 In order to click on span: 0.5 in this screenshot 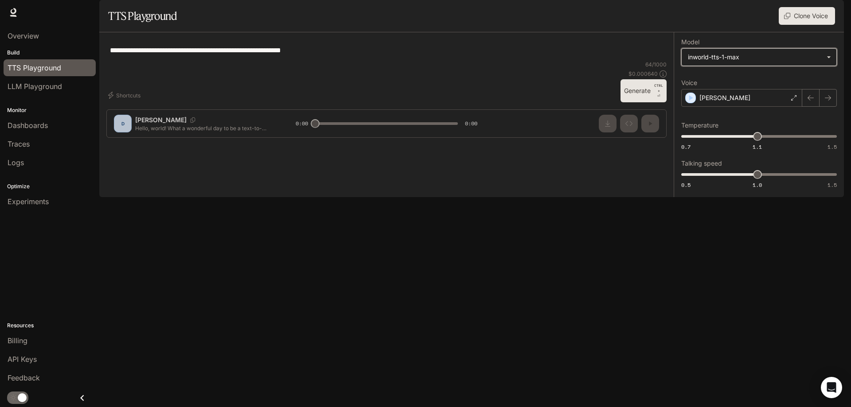, I will do `click(686, 185)`.